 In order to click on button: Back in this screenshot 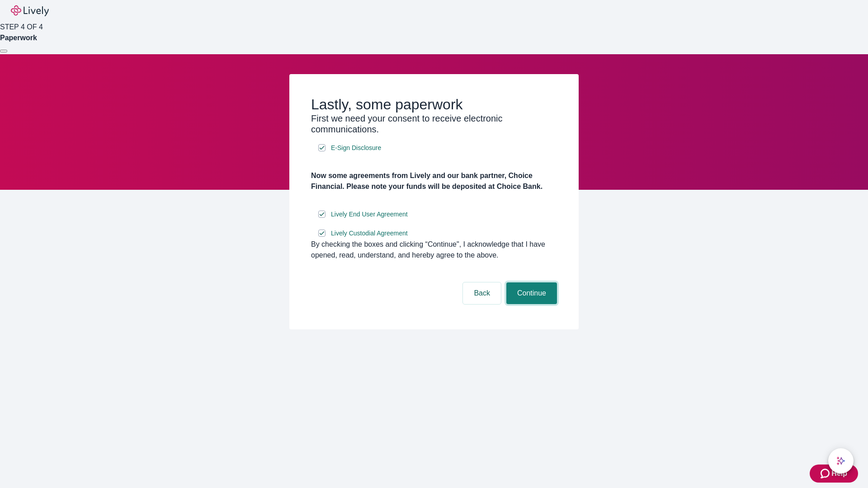, I will do `click(482, 293)`.